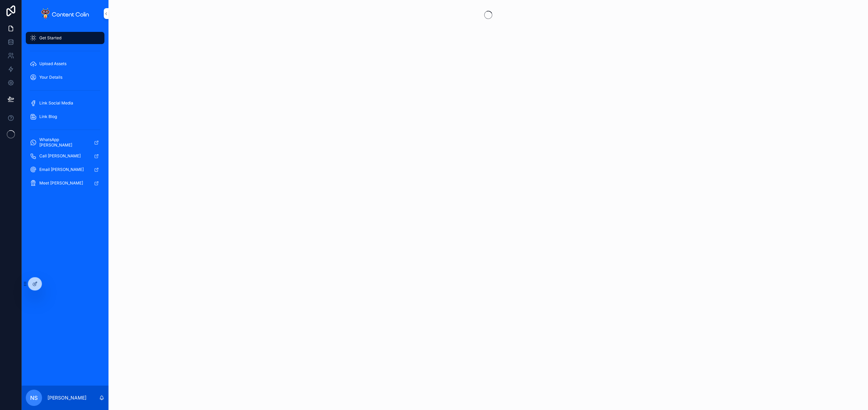 This screenshot has width=868, height=410. I want to click on a: Link Social Media, so click(65, 103).